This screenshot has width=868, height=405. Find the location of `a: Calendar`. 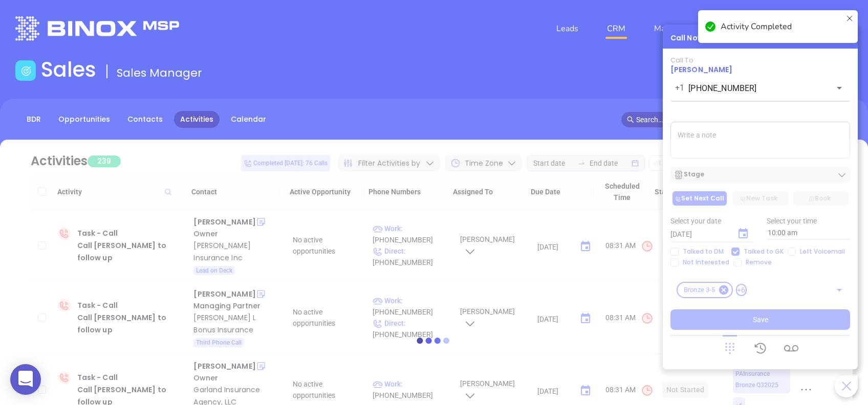

a: Calendar is located at coordinates (248, 119).